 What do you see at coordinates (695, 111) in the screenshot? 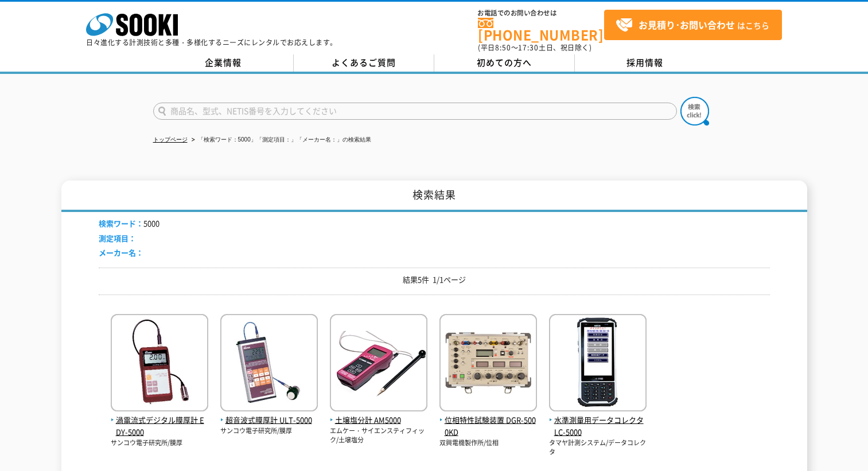
I see `img: btn_search.png` at bounding box center [695, 111].